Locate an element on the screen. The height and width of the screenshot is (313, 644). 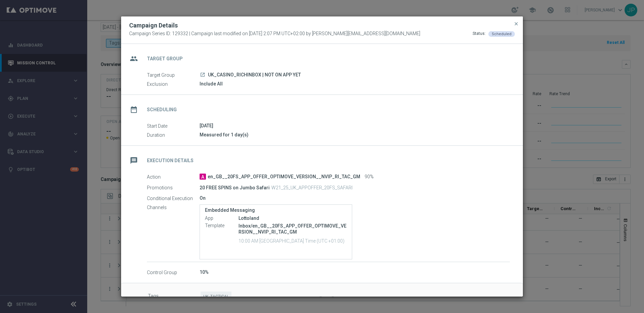
span: 90% is located at coordinates (369, 177).